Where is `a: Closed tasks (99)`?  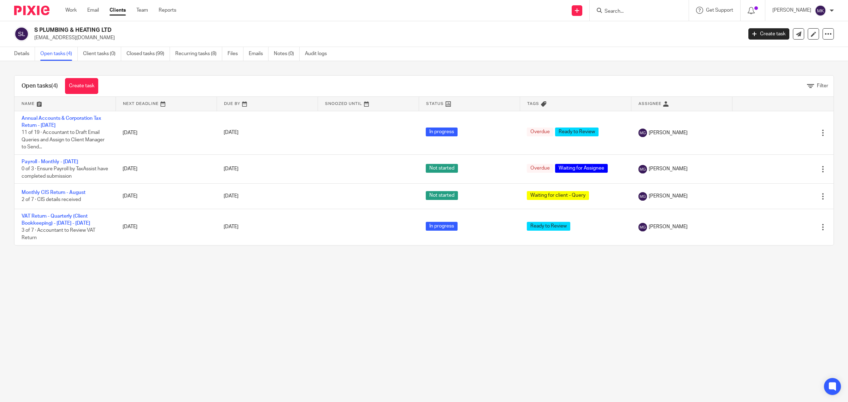
a: Closed tasks (99) is located at coordinates (148, 54).